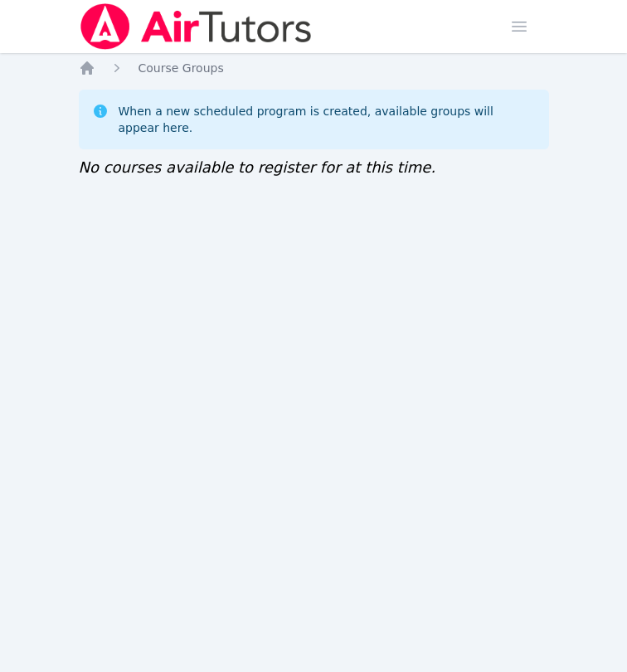 The height and width of the screenshot is (672, 627). I want to click on span: Course Groups, so click(181, 68).